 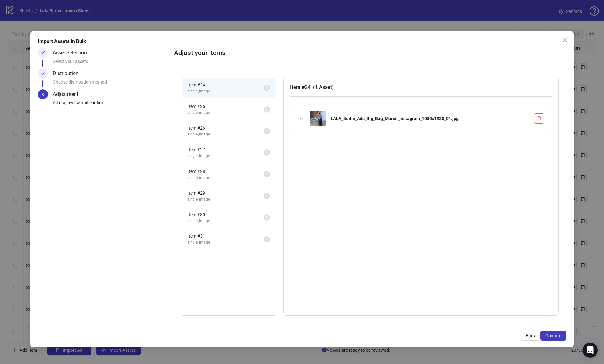 What do you see at coordinates (301, 119) in the screenshot?
I see `div: holder` at bounding box center [301, 119].